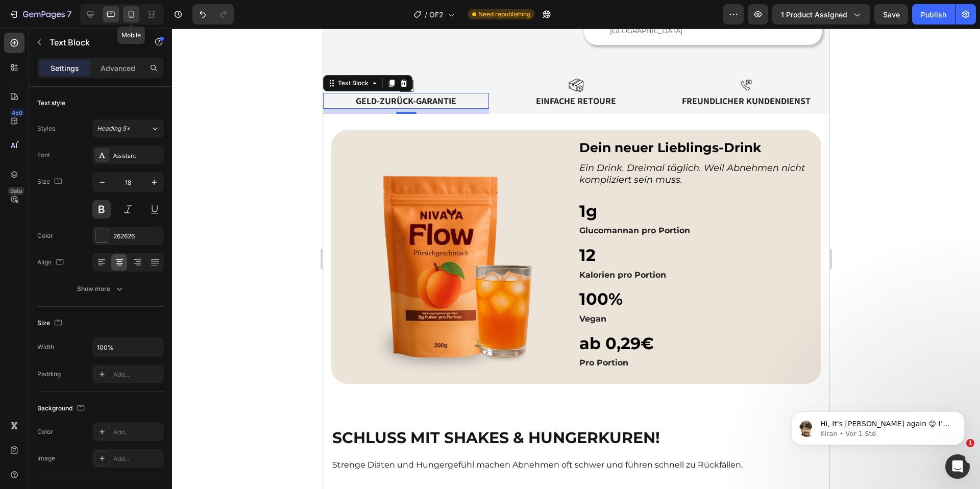 The width and height of the screenshot is (980, 489). Describe the element at coordinates (892, 14) in the screenshot. I see `button: Save` at that location.